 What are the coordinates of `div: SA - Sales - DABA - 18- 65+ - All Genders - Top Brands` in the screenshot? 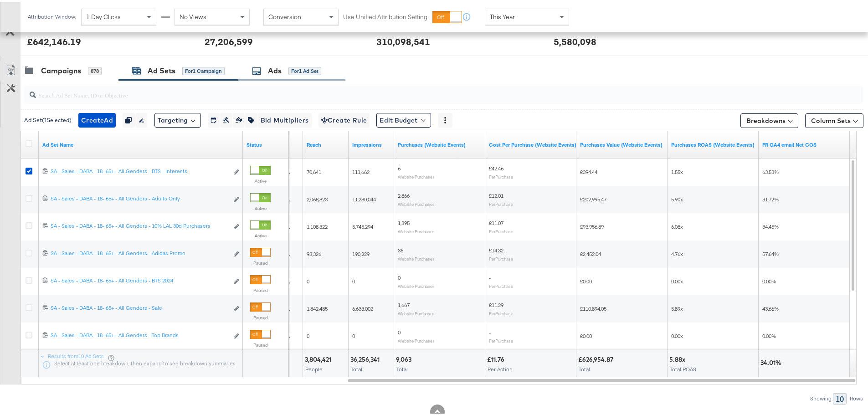 It's located at (139, 333).